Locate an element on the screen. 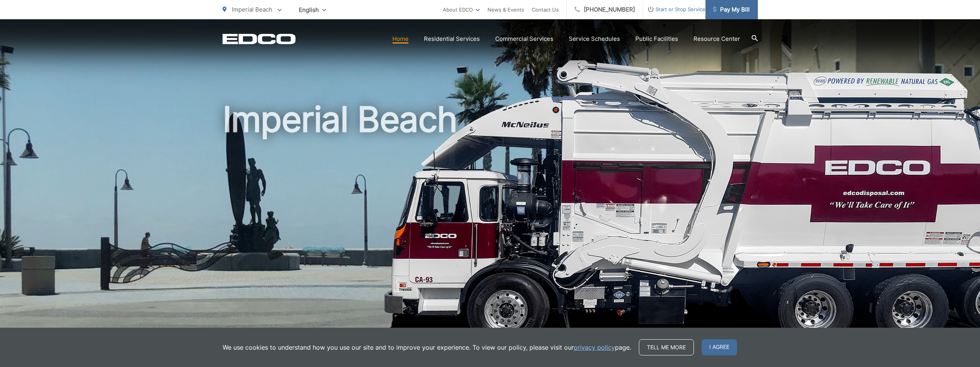 This screenshot has height=367, width=980. a: Resource Center is located at coordinates (716, 39).